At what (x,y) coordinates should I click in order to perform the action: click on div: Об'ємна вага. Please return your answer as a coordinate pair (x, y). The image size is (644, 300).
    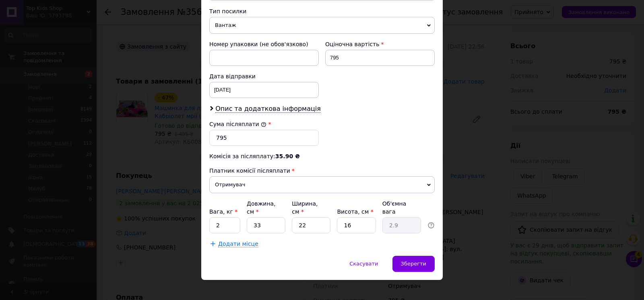
    Looking at the image, I should click on (401, 208).